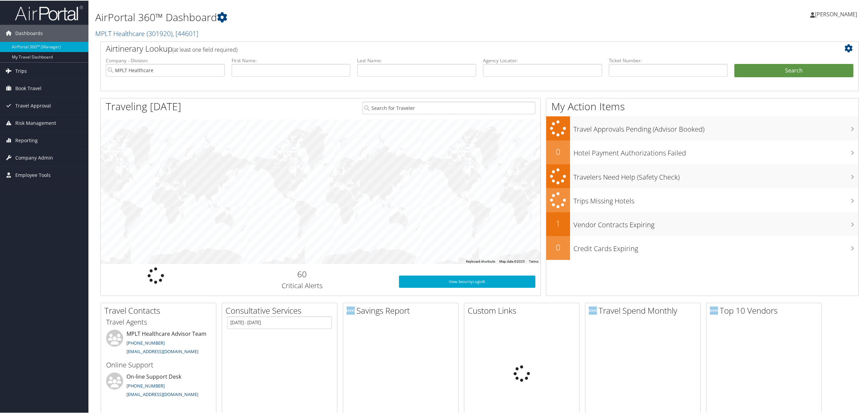 The width and height of the screenshot is (868, 413). I want to click on span: Reporting, so click(27, 140).